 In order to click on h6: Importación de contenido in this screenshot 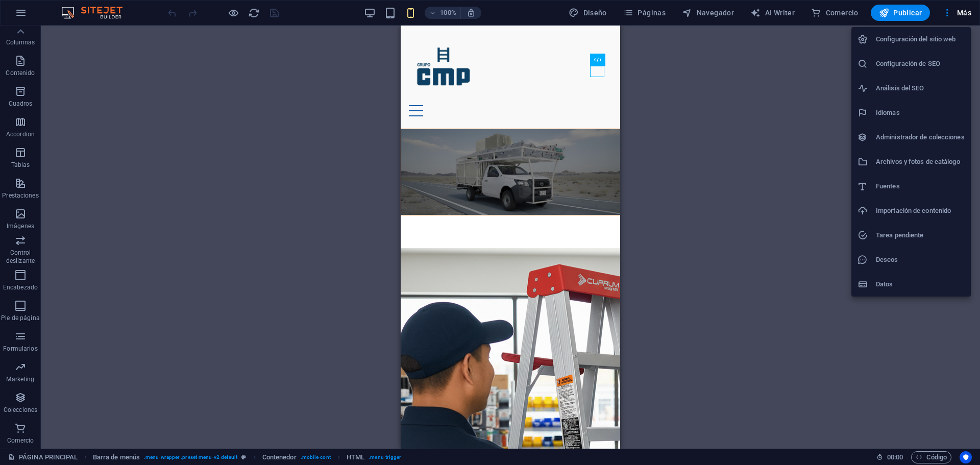, I will do `click(921, 210)`.